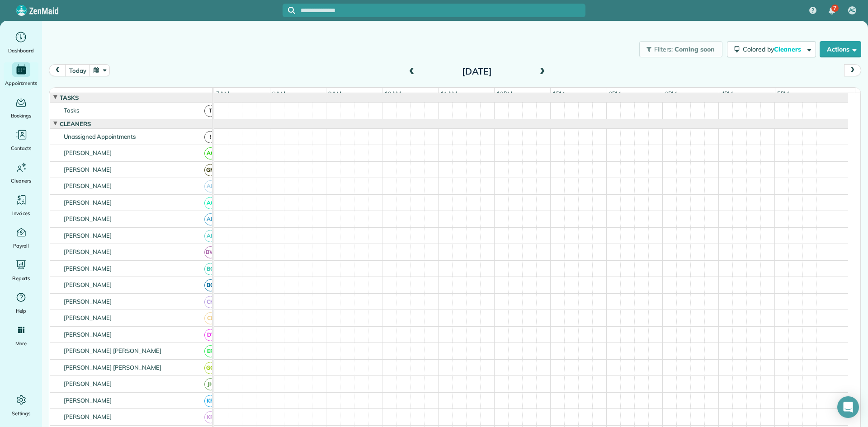  What do you see at coordinates (21, 246) in the screenshot?
I see `span: Payroll` at bounding box center [21, 246].